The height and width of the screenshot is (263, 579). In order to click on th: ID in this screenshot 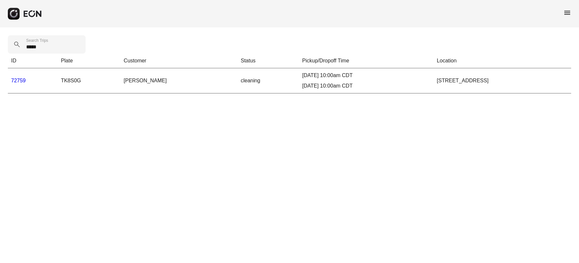, I will do `click(33, 61)`.